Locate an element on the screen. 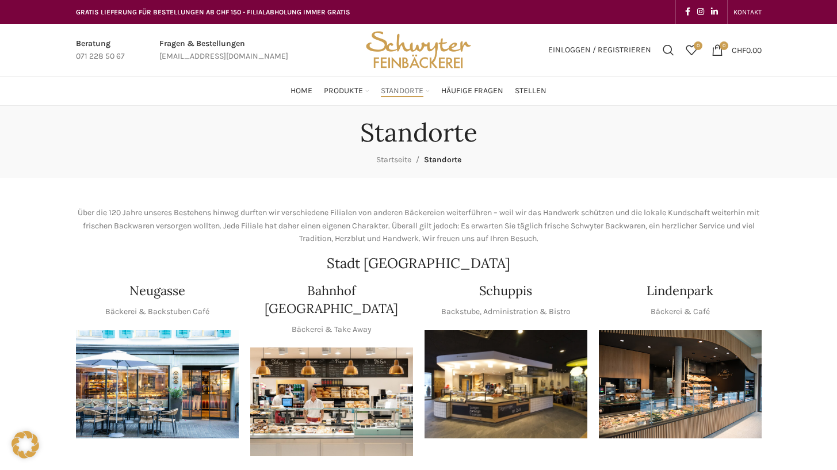 This screenshot has width=837, height=470. a: Stellen is located at coordinates (531, 91).